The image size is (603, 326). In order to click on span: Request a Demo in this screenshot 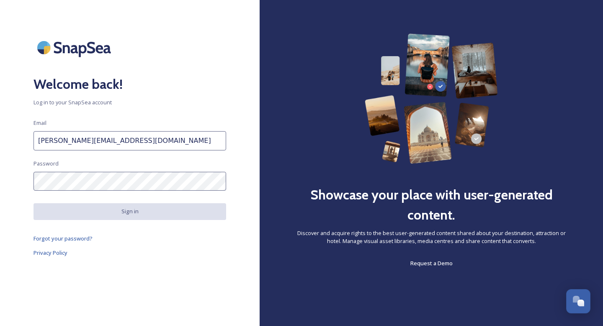, I will do `click(431, 263)`.